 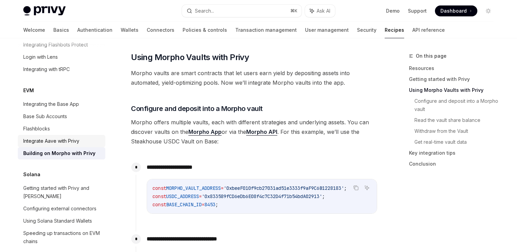 What do you see at coordinates (197, 109) in the screenshot?
I see `span: Configure and deposit into a Morpho vault` at bounding box center [197, 109].